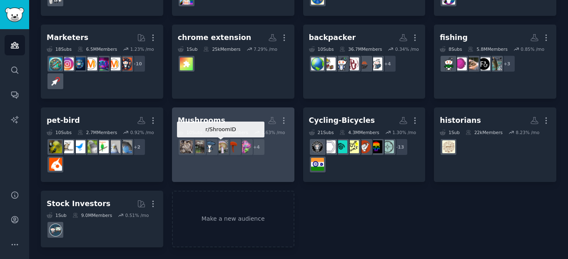 Image resolution: width=568 pixels, height=259 pixels. Describe the element at coordinates (317, 64) in the screenshot. I see `img: backpacking` at that location.